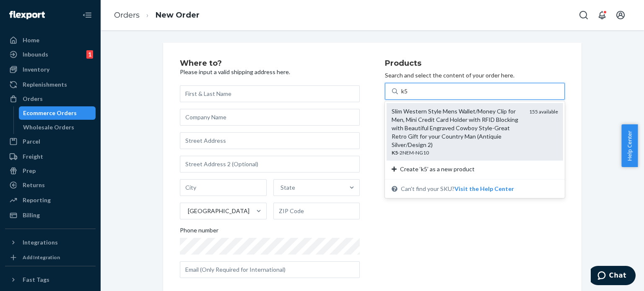 This screenshot has width=644, height=291. What do you see at coordinates (270, 270) in the screenshot?
I see `input: Email (Only Required for International)` at bounding box center [270, 270].